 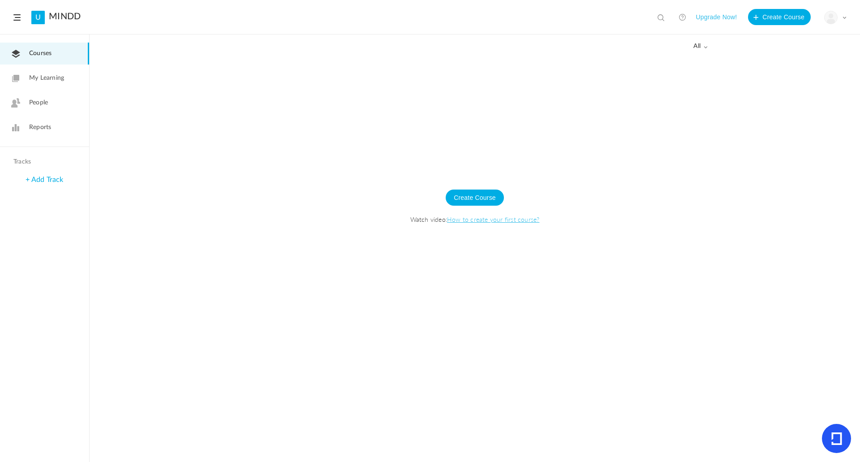 I want to click on span: People, so click(x=39, y=103).